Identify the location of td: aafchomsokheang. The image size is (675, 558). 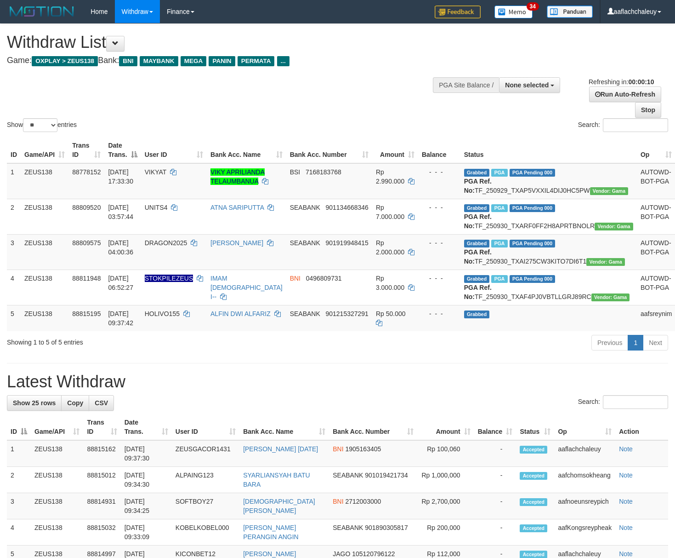
(585, 479).